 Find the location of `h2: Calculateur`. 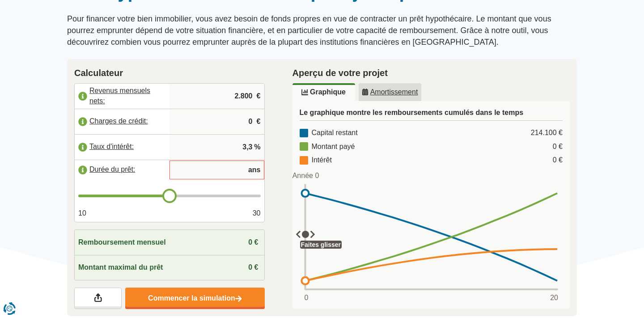

h2: Calculateur is located at coordinates (170, 73).